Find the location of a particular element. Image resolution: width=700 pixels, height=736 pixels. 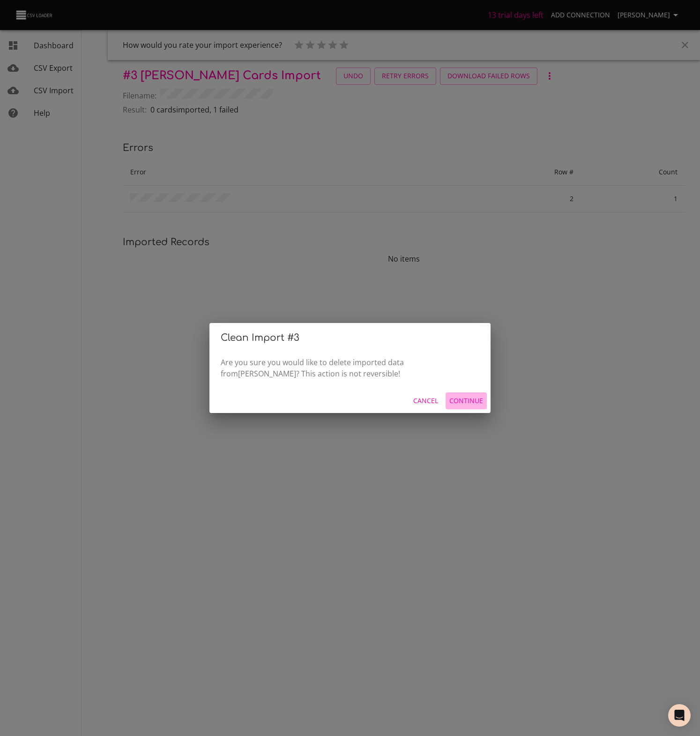

h2: Clean Import # 3 is located at coordinates (350, 338).